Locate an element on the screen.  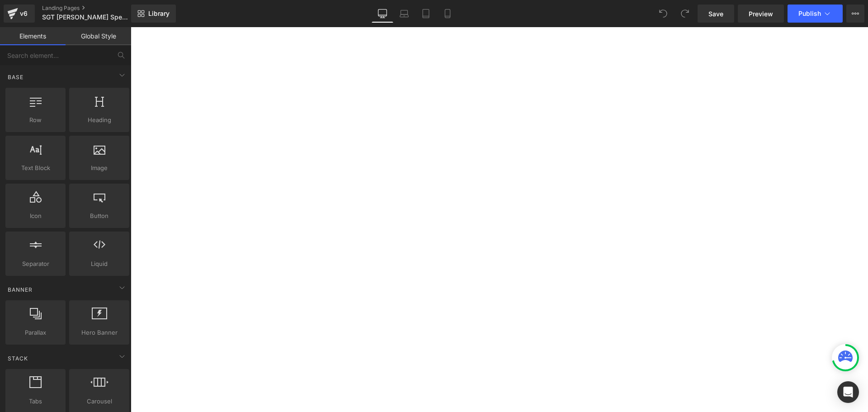
span: Base is located at coordinates (15, 77).